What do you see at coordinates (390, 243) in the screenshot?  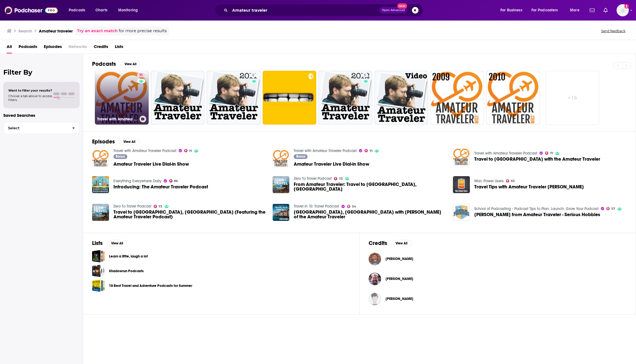 I see `a: CreditsView All` at bounding box center [390, 243].